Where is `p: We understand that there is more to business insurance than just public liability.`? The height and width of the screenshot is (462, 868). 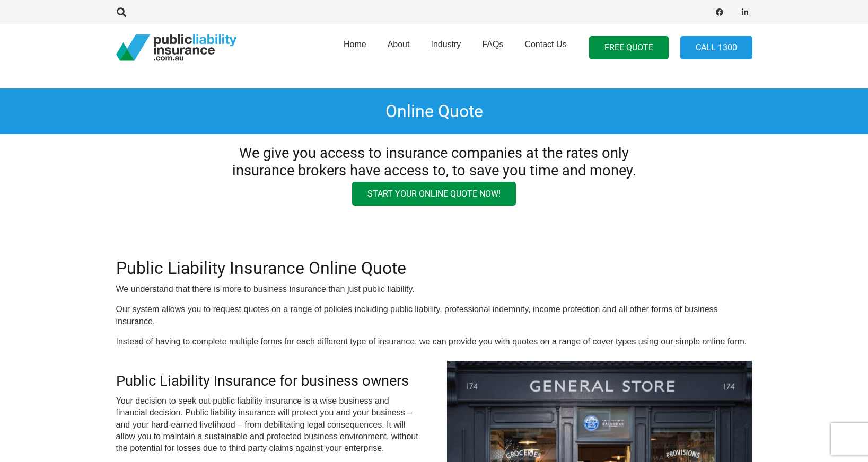 p: We understand that there is more to business insurance than just public liability. is located at coordinates (434, 289).